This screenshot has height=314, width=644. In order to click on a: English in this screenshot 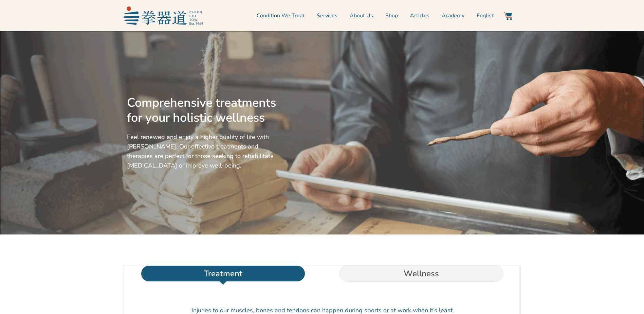, I will do `click(485, 16)`.